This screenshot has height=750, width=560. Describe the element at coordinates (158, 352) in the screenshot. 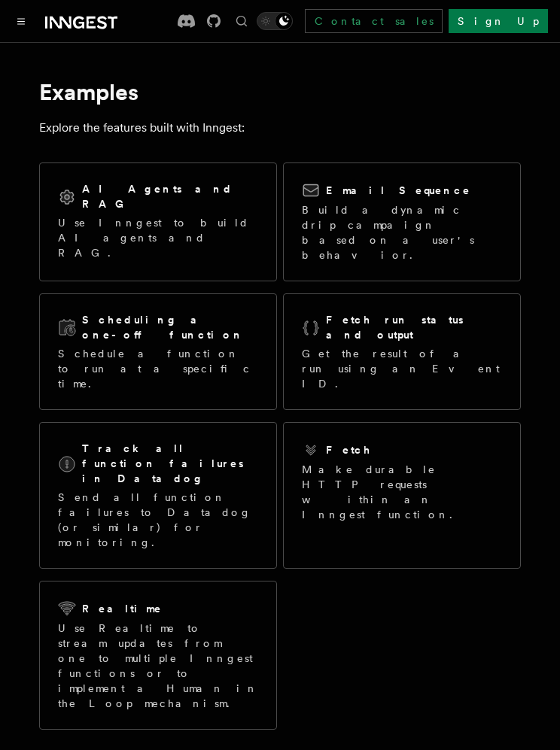

I see `a: Scheduling a one-off functionSchedule a function to run at a specific time.` at that location.